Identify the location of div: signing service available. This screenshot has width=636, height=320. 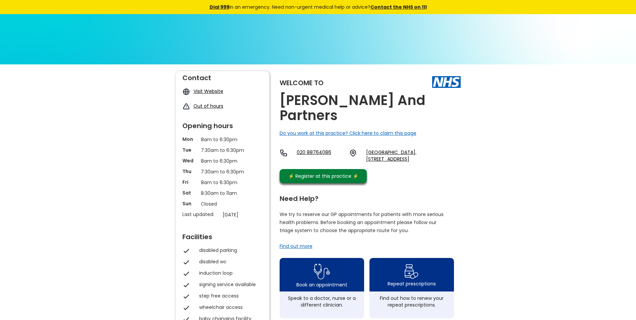
(229, 284).